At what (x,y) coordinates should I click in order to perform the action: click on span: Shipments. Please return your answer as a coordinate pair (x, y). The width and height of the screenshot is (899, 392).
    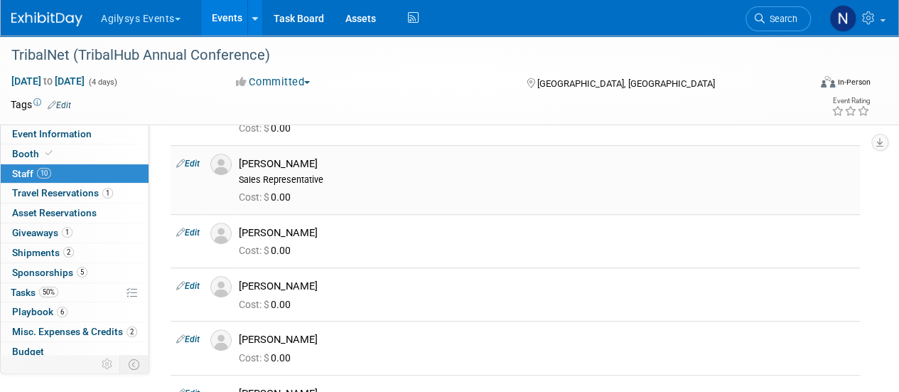
    Looking at the image, I should click on (43, 252).